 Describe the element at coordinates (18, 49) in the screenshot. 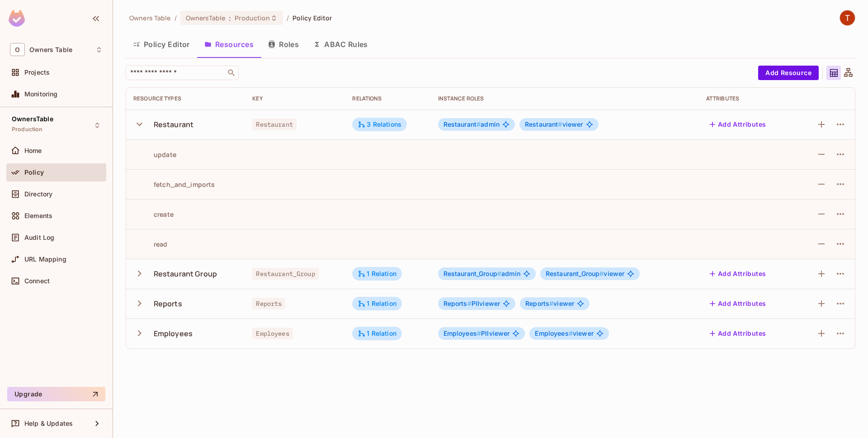

I see `span: O` at that location.